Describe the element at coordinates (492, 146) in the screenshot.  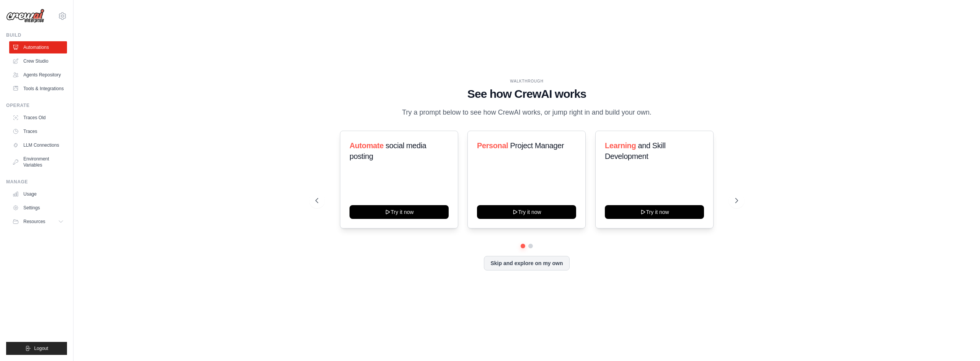
I see `span: Personal` at that location.